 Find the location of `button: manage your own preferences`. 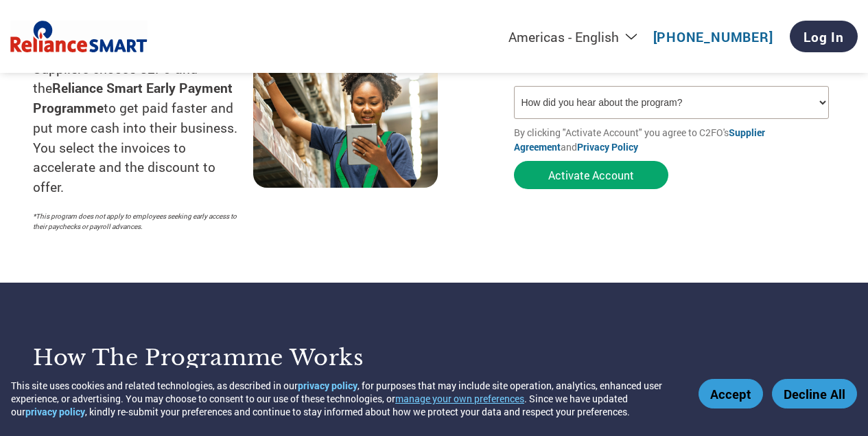

button: manage your own preferences is located at coordinates (460, 398).